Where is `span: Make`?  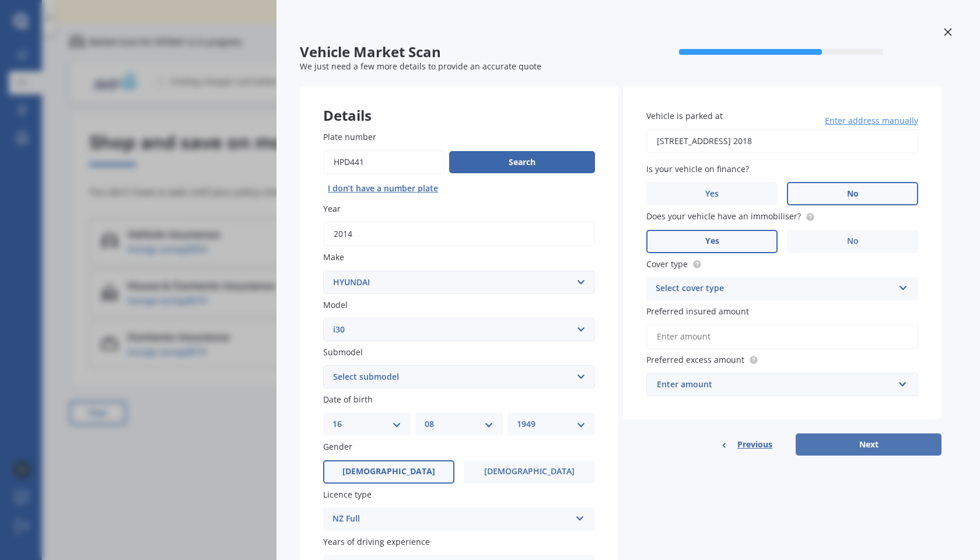
span: Make is located at coordinates (334, 257).